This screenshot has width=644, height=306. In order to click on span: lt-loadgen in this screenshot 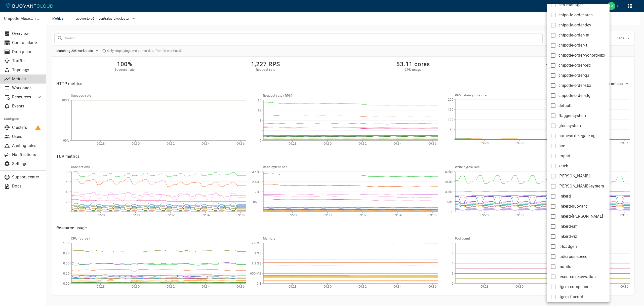, I will do `click(568, 247)`.